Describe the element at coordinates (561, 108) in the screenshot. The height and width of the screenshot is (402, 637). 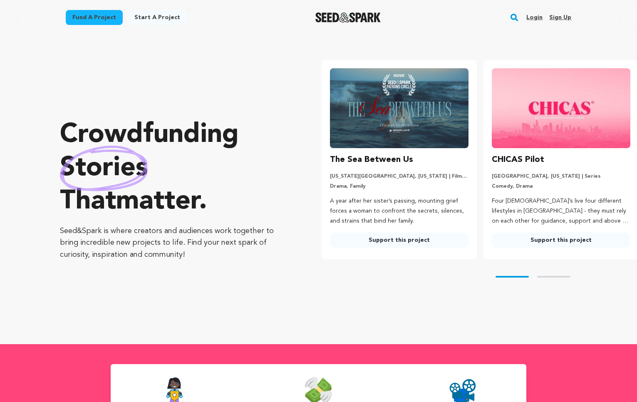
I see `img: CHICAS Pilot image` at that location.